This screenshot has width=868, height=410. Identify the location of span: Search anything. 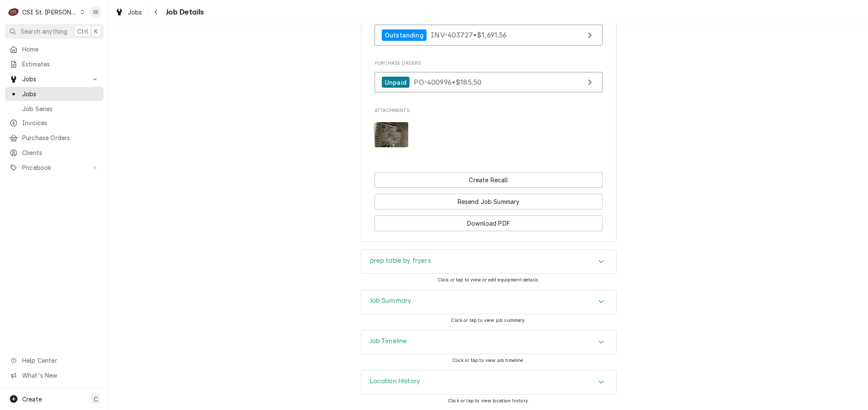
(44, 31).